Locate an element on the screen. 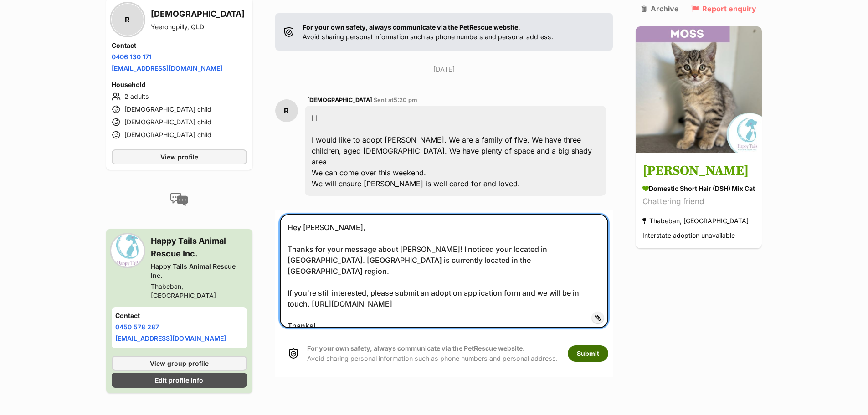 This screenshot has width=868, height=415. div: Yeerongpilly, QLD is located at coordinates (198, 27).